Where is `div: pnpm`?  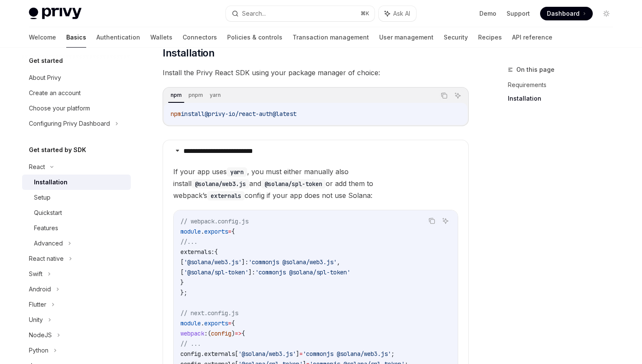
div: pnpm is located at coordinates (196, 95).